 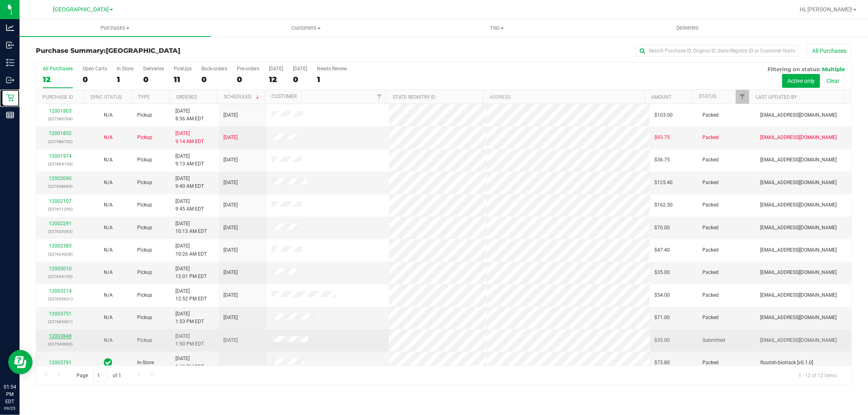 I want to click on div: Open Carts, so click(x=95, y=69).